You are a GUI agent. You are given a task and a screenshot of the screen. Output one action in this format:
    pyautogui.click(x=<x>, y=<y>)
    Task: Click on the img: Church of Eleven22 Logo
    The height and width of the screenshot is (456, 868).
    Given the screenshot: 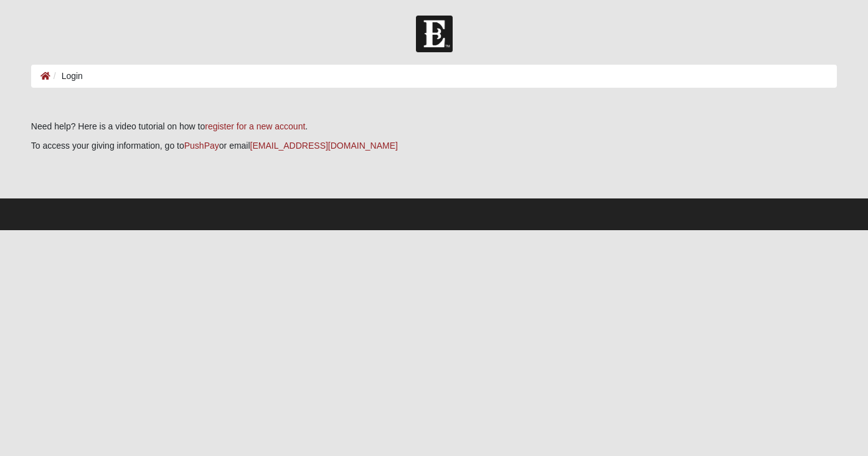 What is the action you would take?
    pyautogui.click(x=434, y=34)
    